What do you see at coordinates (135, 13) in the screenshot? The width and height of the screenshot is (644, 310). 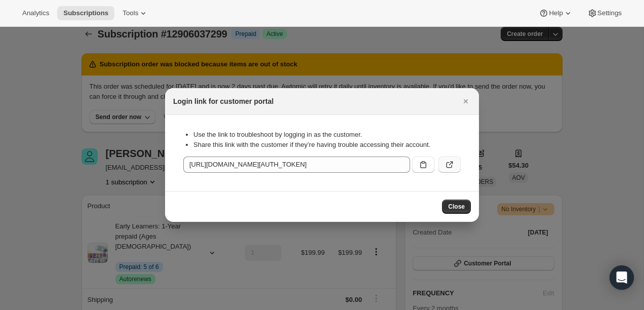 I see `button: Tools` at bounding box center [135, 13].